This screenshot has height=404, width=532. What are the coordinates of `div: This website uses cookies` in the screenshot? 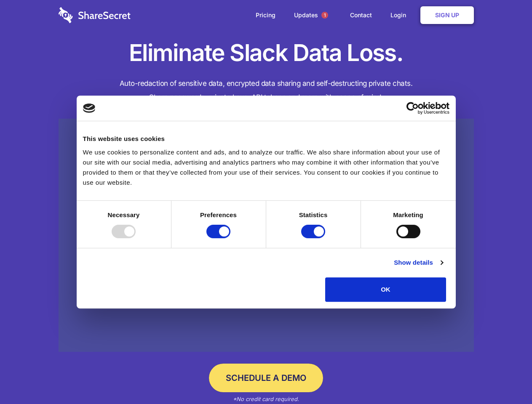 It's located at (266, 139).